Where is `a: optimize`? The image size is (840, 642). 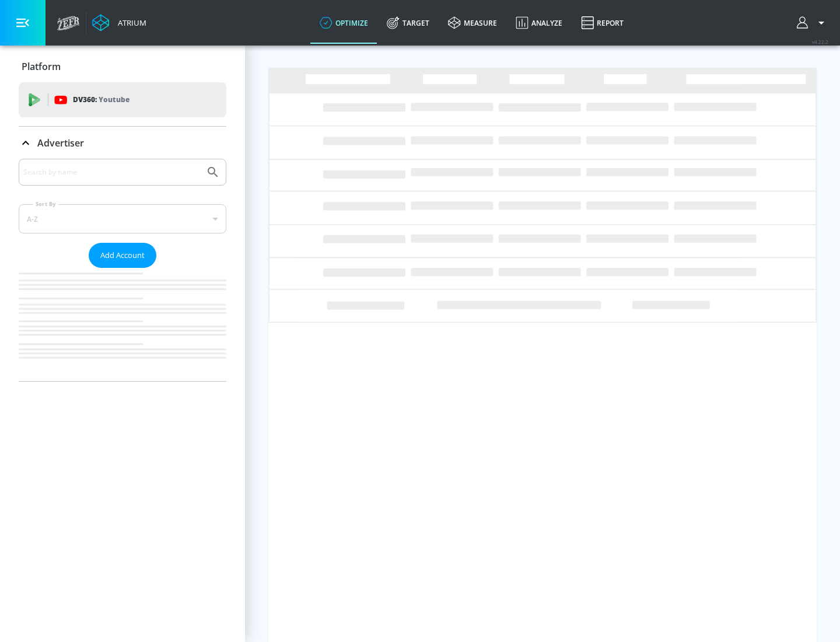 a: optimize is located at coordinates (343, 23).